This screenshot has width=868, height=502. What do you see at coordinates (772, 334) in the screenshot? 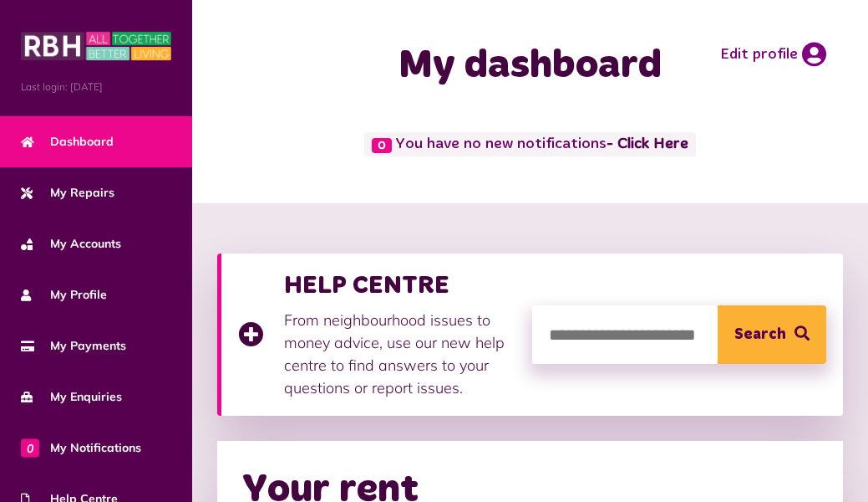
I see `button: Search` at bounding box center [772, 334].